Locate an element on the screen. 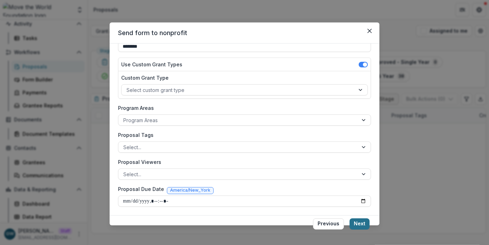 This screenshot has width=489, height=245. button: Close is located at coordinates (370, 31).